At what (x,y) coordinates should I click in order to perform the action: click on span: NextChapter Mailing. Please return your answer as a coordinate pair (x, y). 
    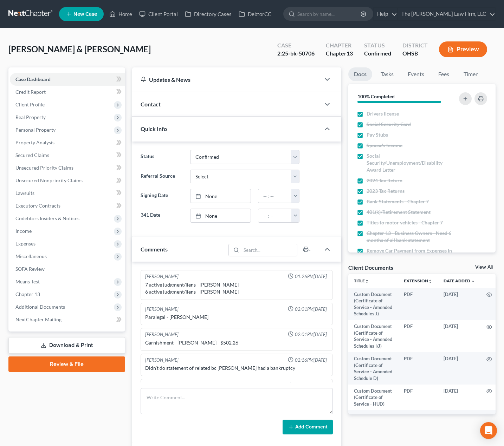
    Looking at the image, I should click on (38, 319).